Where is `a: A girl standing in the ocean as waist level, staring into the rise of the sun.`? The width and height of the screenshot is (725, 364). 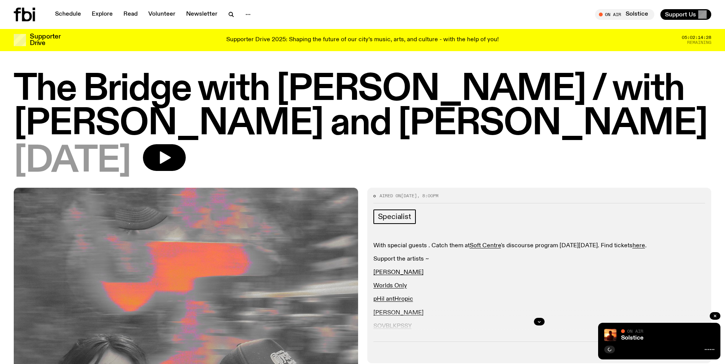
a: A girl standing in the ocean as waist level, staring into the rise of the sun. is located at coordinates (610, 335).